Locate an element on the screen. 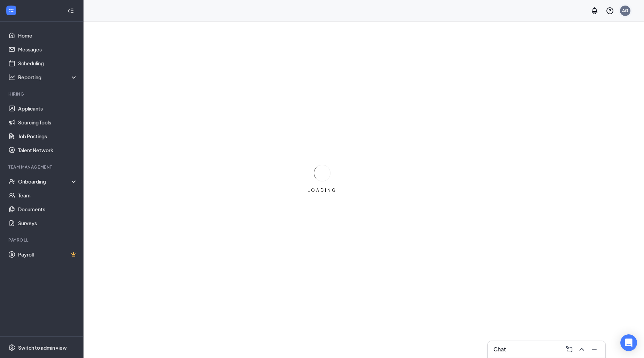  a: Sourcing Tools is located at coordinates (47, 123).